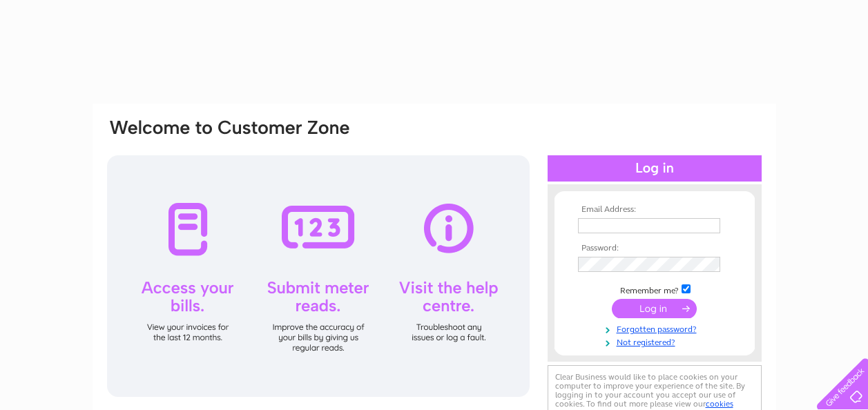 Image resolution: width=868 pixels, height=410 pixels. What do you see at coordinates (654, 249) in the screenshot?
I see `th: Password:` at bounding box center [654, 249].